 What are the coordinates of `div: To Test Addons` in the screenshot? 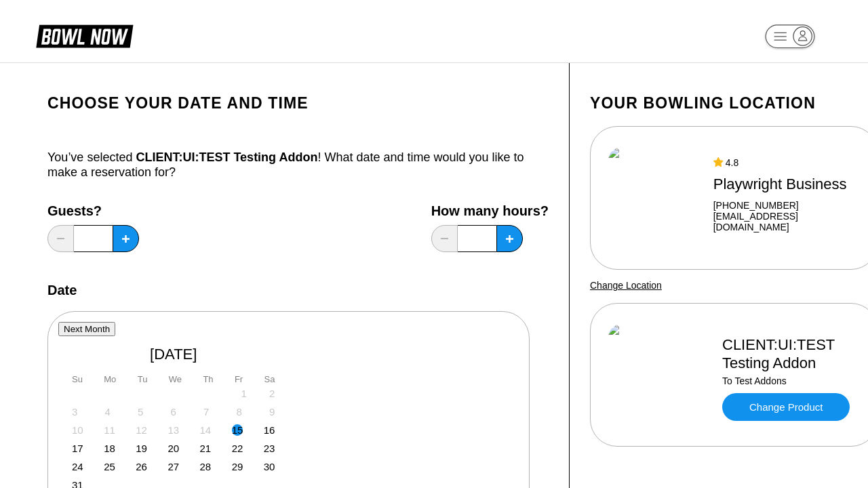 It's located at (790, 380).